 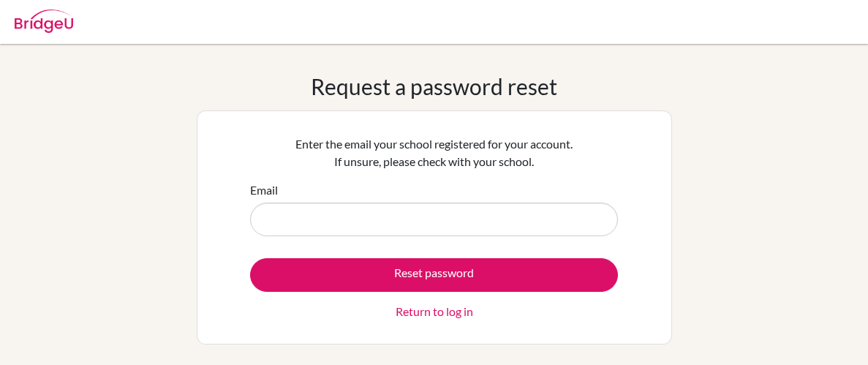 I want to click on h1: Request a password reset, so click(x=434, y=86).